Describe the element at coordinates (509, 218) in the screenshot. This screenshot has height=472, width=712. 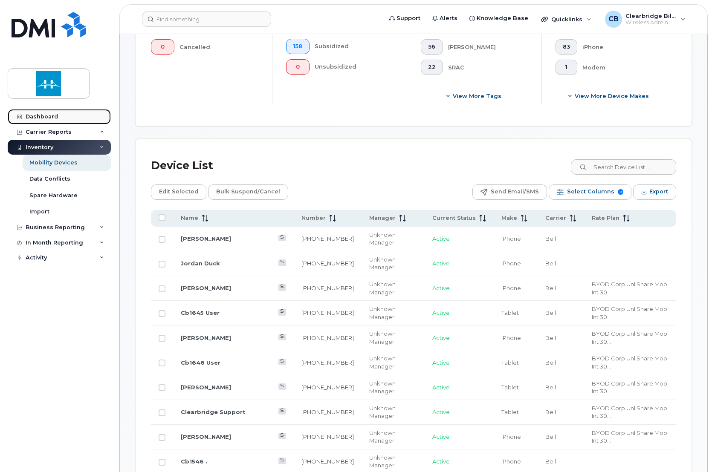
I see `span: Make` at that location.